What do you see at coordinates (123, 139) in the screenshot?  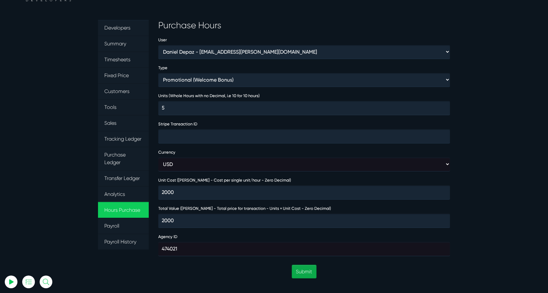 I see `a: Tracking Ledger` at bounding box center [123, 139].